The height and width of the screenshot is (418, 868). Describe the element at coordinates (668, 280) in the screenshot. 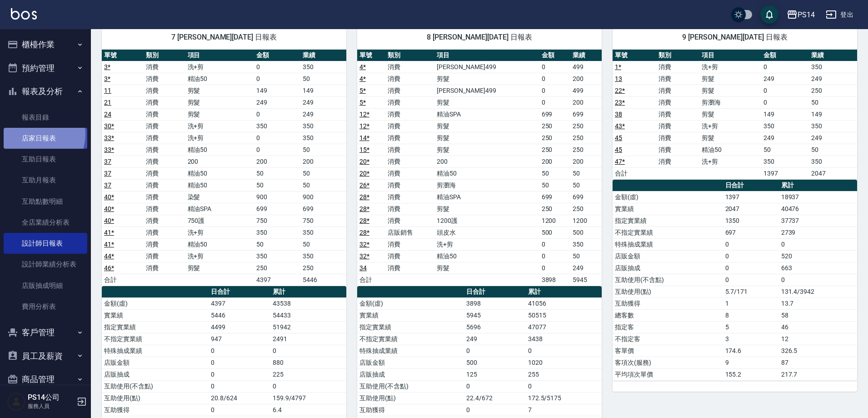

I see `td: 互助使用(不含點)` at that location.